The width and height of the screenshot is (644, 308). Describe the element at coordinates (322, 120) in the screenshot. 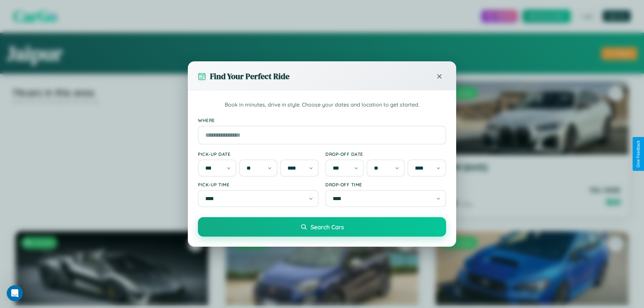

I see `label: Where` at that location.